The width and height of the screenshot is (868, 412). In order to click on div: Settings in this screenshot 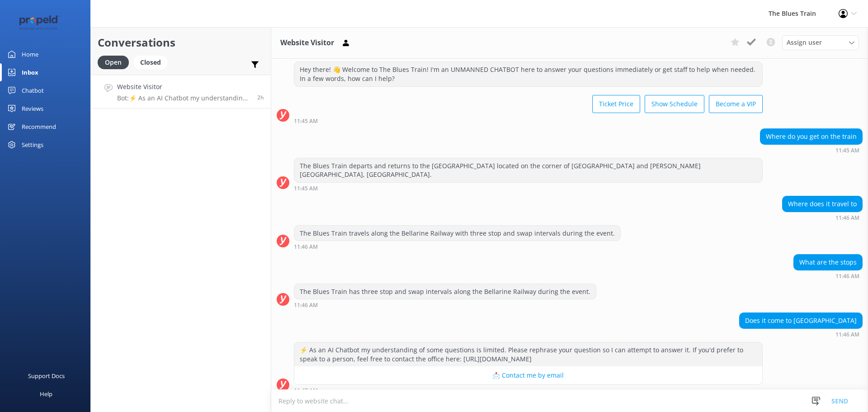, I will do `click(33, 145)`.